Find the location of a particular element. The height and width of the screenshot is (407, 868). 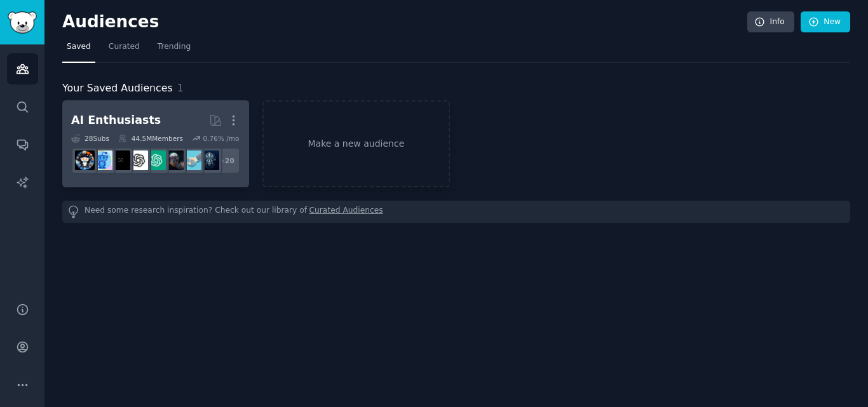

a: New is located at coordinates (826, 22).